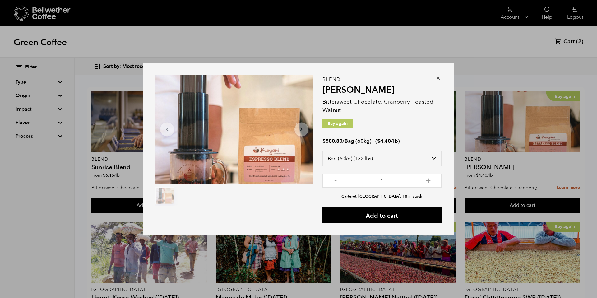 This screenshot has height=298, width=597. I want to click on span: /lb, so click(394, 141).